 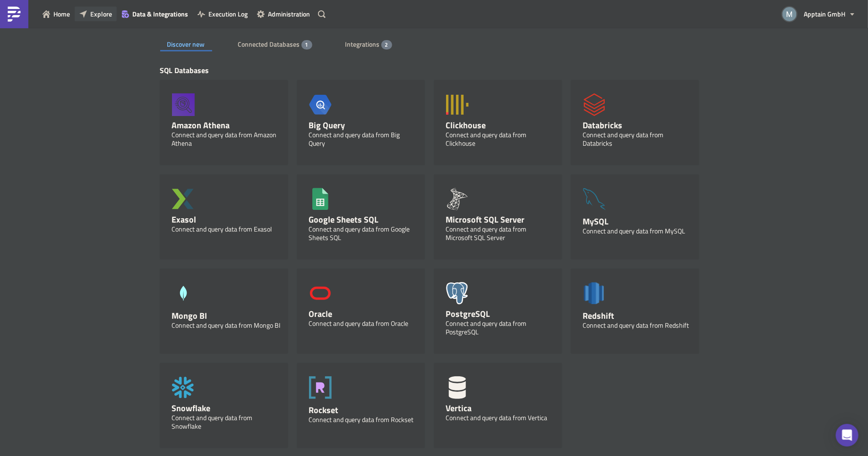 I want to click on div: Vertica, so click(x=500, y=408).